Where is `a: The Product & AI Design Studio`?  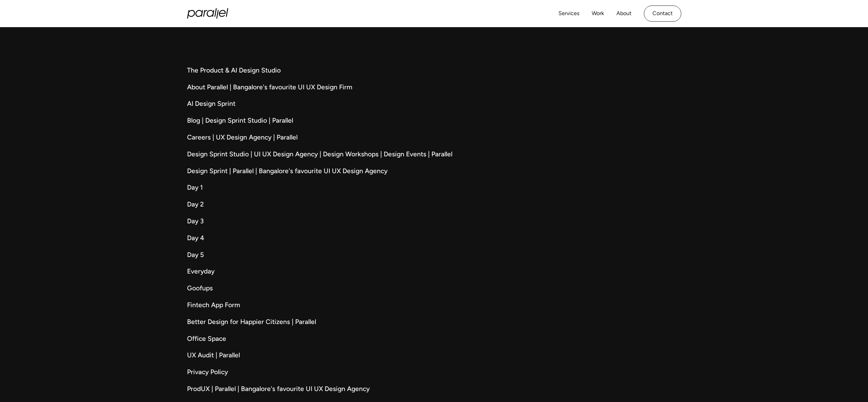 a: The Product & AI Design Studio is located at coordinates (434, 71).